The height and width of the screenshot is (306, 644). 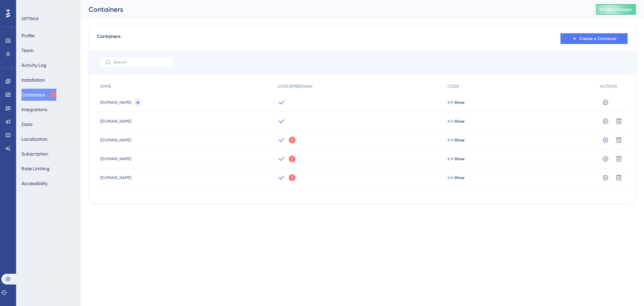 I want to click on button: Rate Limiting, so click(x=35, y=168).